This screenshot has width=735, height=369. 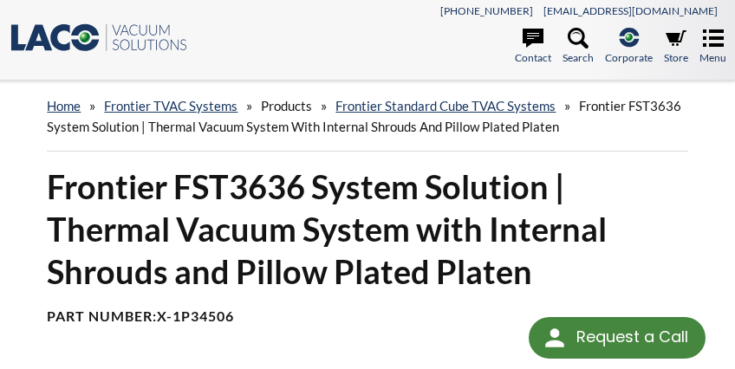 I want to click on h1: Frontier FST3636 System Solution | Thermal Vacuum System with Internal Shrouds and Pillow Plated ..., so click(x=367, y=230).